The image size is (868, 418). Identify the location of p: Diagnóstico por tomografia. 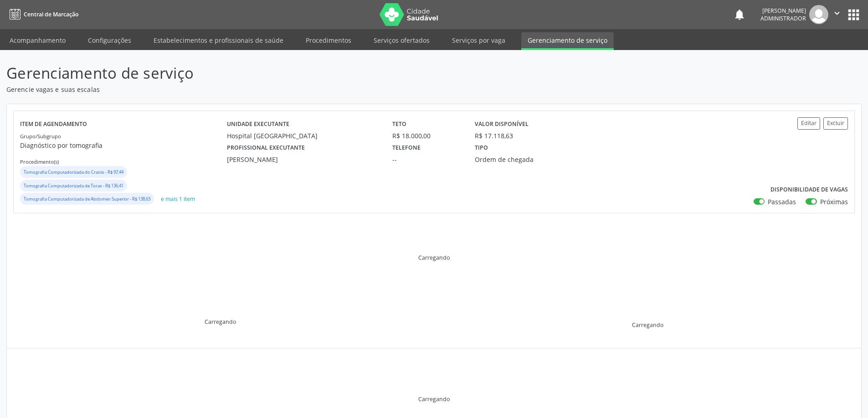
(124, 145).